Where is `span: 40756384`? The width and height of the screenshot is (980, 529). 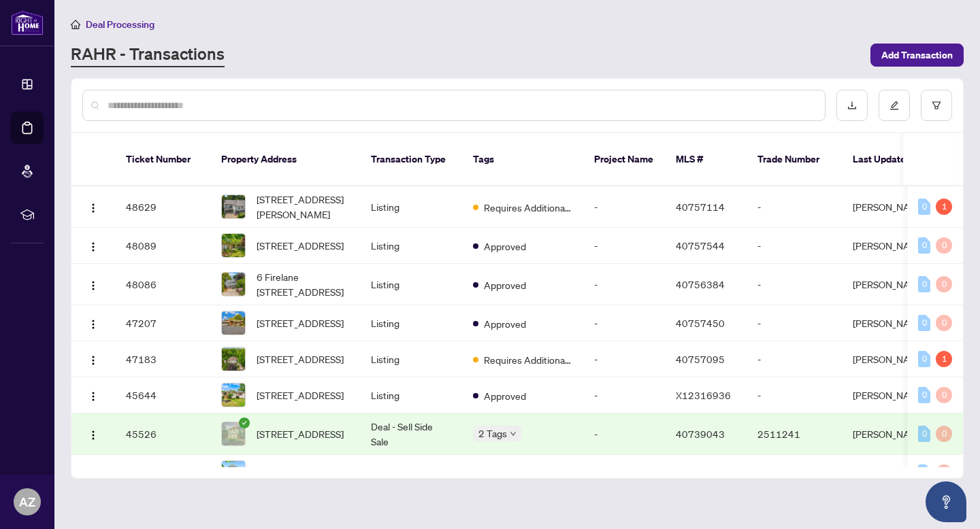
span: 40756384 is located at coordinates (700, 284).